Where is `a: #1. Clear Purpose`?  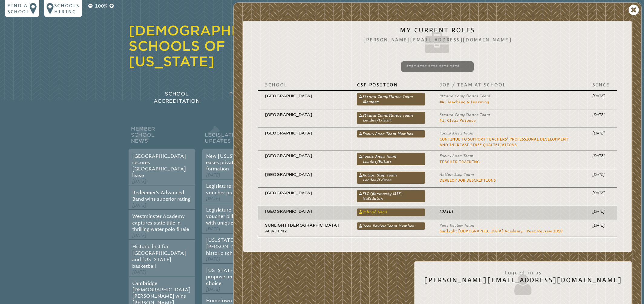
a: #1. Clear Purpose is located at coordinates (458, 120).